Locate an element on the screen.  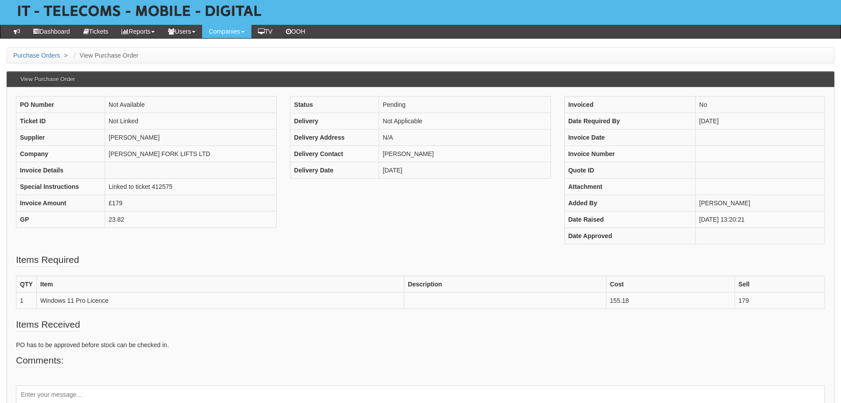
td: 155.18 is located at coordinates (670, 301).